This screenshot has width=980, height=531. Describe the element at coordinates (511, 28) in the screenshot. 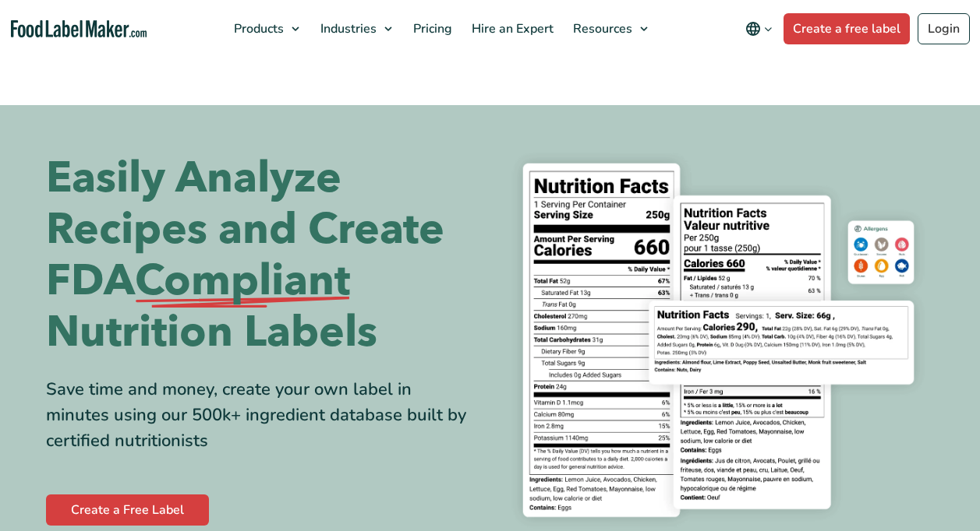

I see `span: Hire an Expert` at that location.